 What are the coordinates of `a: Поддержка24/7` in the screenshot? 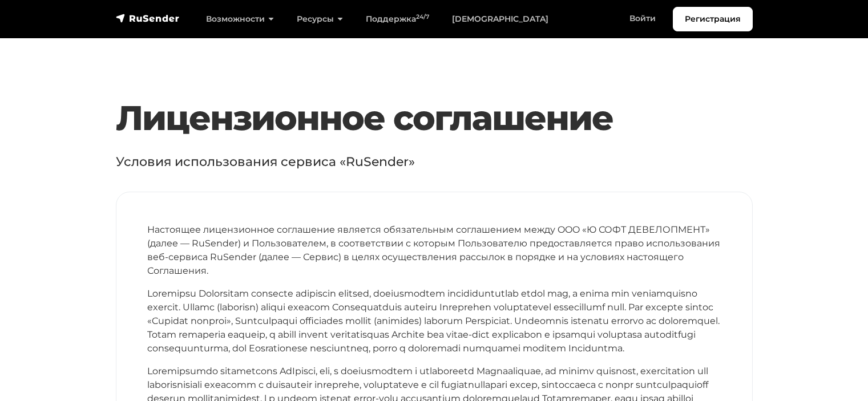 It's located at (397, 19).